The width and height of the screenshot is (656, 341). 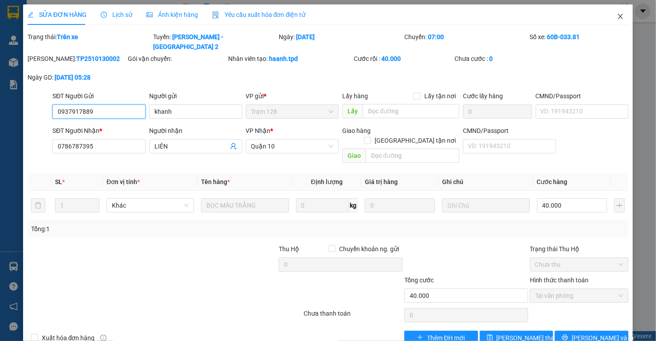 I want to click on div: Ngày GD:, so click(x=77, y=77).